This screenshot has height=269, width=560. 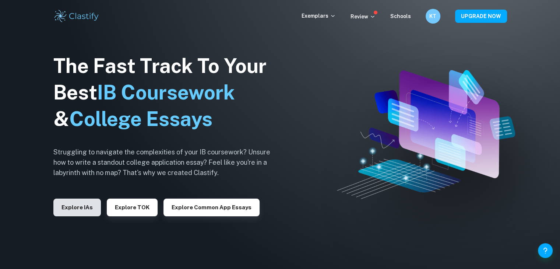 I want to click on a: Explore IAs, so click(x=77, y=207).